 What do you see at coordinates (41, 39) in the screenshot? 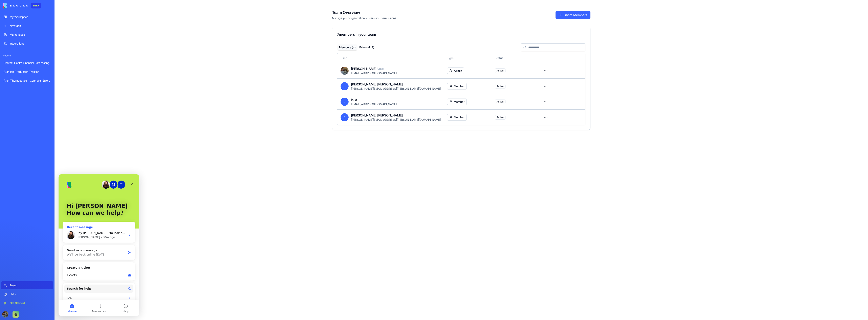
I see `p: How can we help?` at bounding box center [41, 39].